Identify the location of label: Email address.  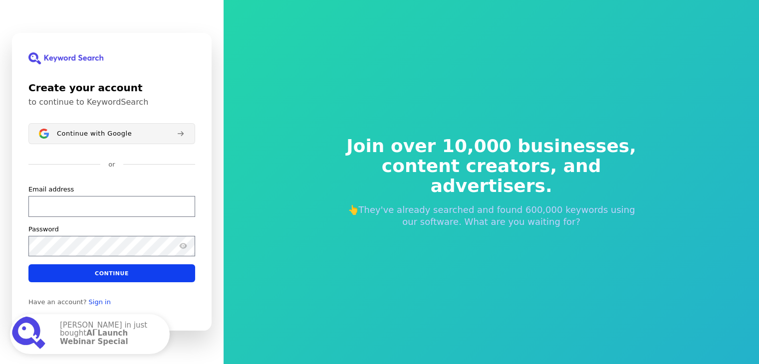
(51, 190).